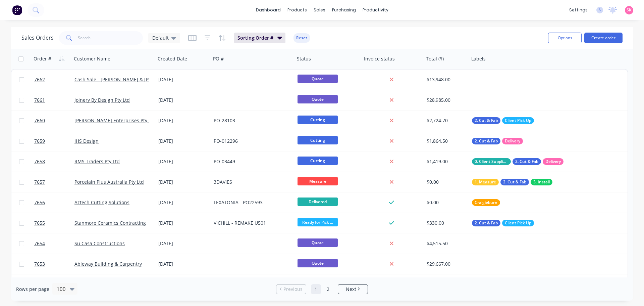 The image size is (644, 306). Describe the element at coordinates (37, 37) in the screenshot. I see `h1: Sales Orders` at that location.